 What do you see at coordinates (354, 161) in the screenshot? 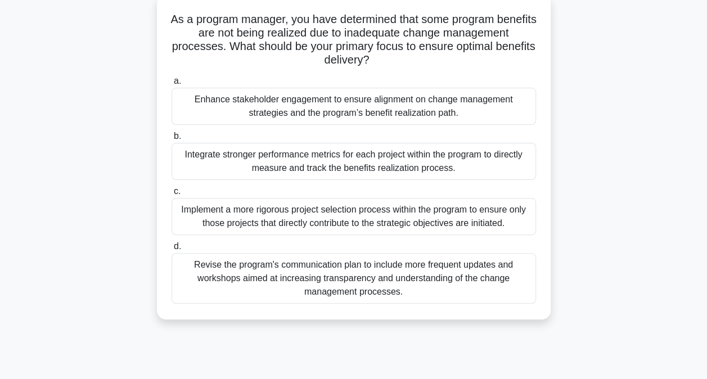
I see `div: Integrate stronger performance metrics for each project within the program to directly measure an...` at bounding box center [354, 161].